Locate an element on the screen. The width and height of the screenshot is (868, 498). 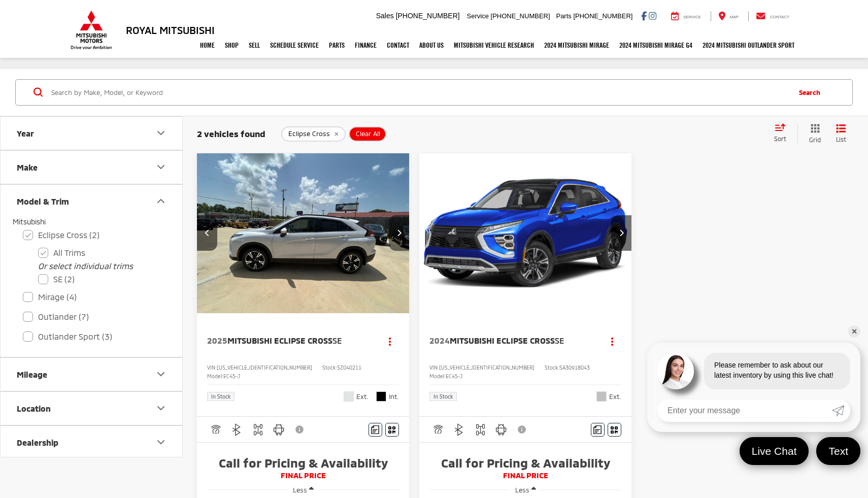
a: 2025Mitsubishi Eclipse CrossSE is located at coordinates (289, 341).